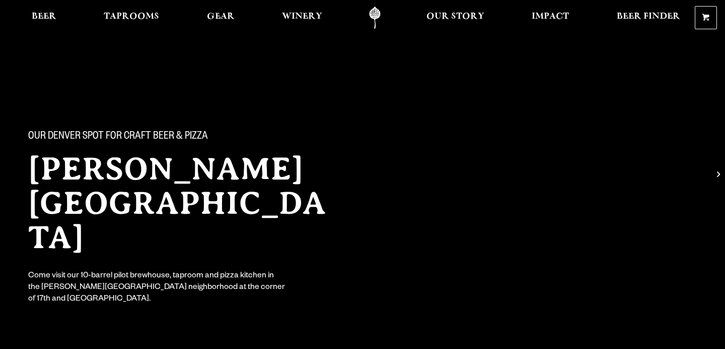 The height and width of the screenshot is (349, 725). I want to click on span: Our Denver spot for craft beer & pizza, so click(118, 137).